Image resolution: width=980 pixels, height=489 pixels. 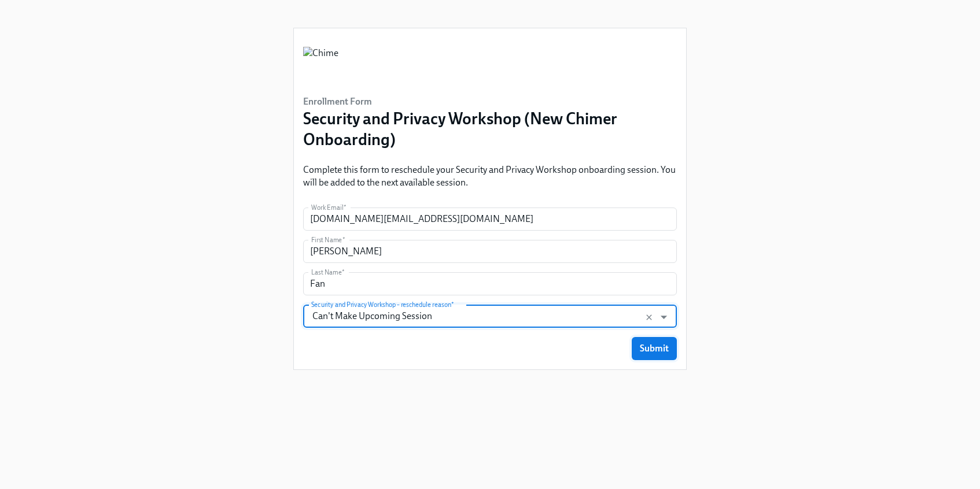 What do you see at coordinates (490, 129) in the screenshot?
I see `h3: Security and Privacy Workshop (New Chimer Onboarding)` at bounding box center [490, 129].